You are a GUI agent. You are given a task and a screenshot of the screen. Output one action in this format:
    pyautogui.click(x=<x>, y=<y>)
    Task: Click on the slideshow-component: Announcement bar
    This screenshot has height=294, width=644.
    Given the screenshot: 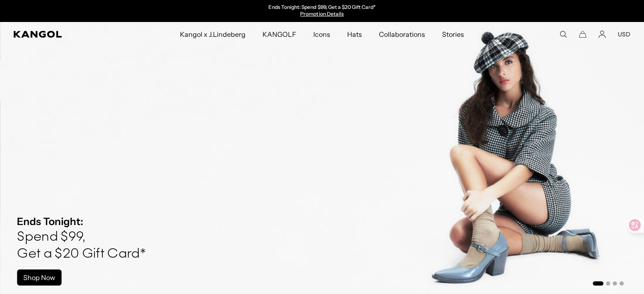 What is the action you would take?
    pyautogui.click(x=322, y=11)
    